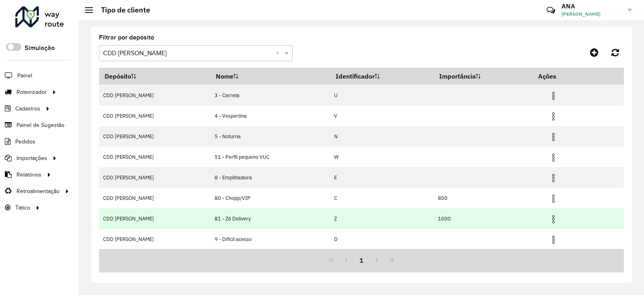 This screenshot has height=295, width=644. What do you see at coordinates (551, 10) in the screenshot?
I see `a: Contato Rápido` at bounding box center [551, 10].